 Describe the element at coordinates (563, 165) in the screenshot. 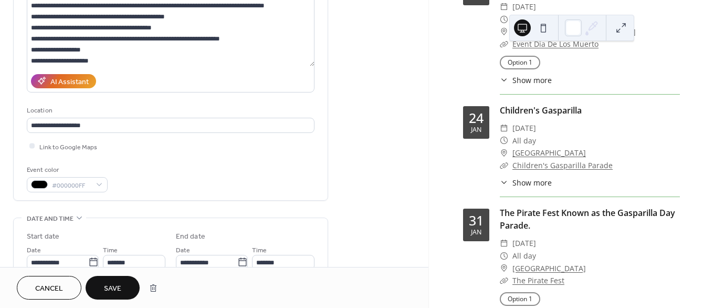

I see `a: Children's Gasparilla Parade` at that location.